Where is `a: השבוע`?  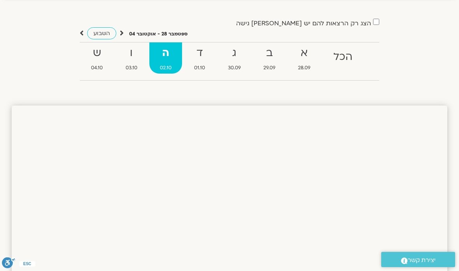
a: השבוע is located at coordinates (102, 33).